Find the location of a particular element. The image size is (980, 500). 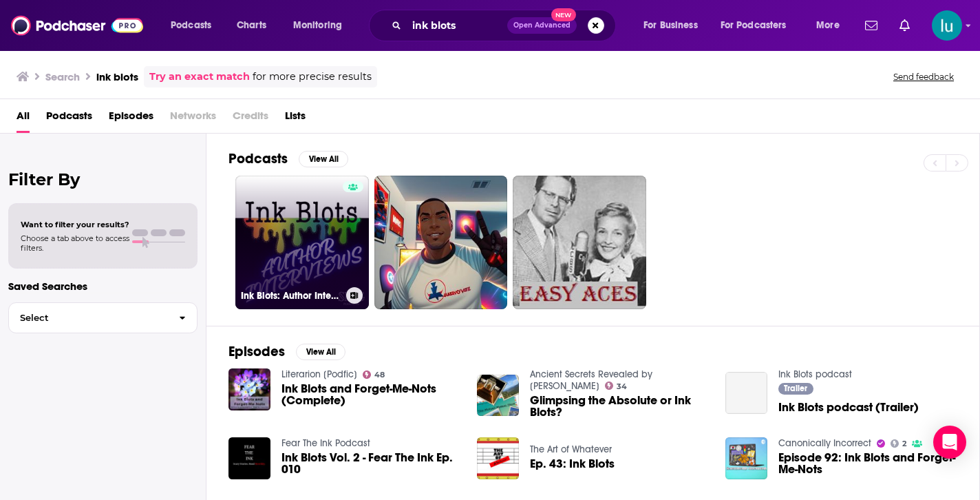

h3: ink blots is located at coordinates (117, 76).